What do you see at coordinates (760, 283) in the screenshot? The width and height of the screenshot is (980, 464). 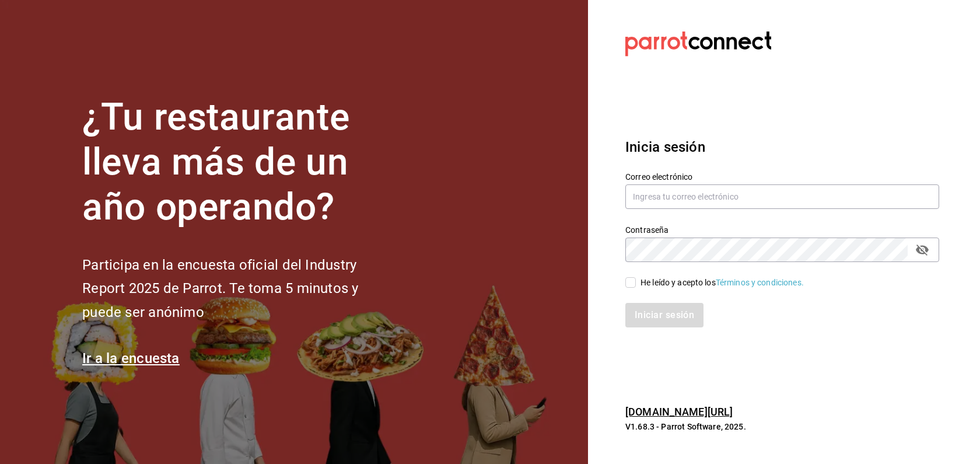 I see `a: Términos y condiciones.` at bounding box center [760, 283].